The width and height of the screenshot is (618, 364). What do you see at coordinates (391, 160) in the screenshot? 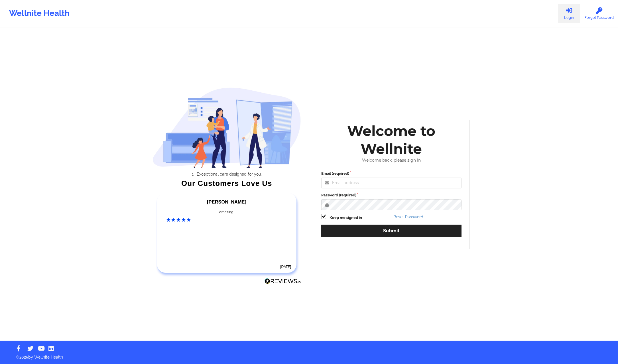
I see `div: Welcome back, please sign in` at bounding box center [391, 160].